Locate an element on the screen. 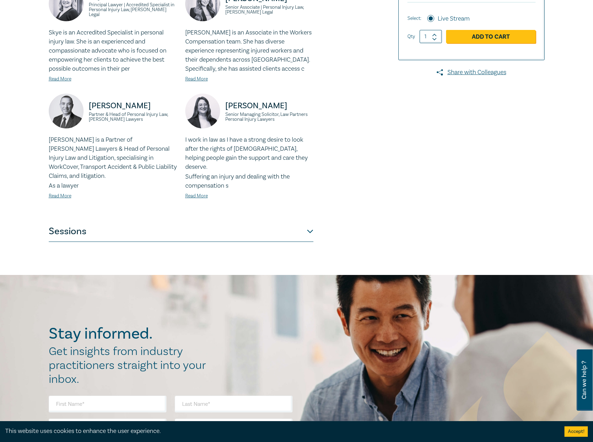 The height and width of the screenshot is (442, 593). h2: Get insights from industry practitioners straight into your inbox. is located at coordinates (131, 366).